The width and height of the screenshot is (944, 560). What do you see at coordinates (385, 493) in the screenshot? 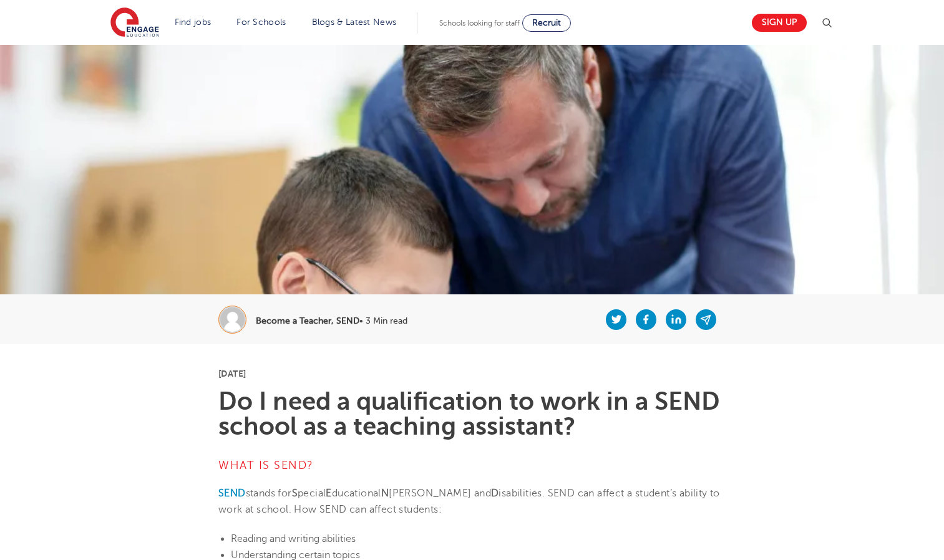
I see `strong: N` at bounding box center [385, 493].